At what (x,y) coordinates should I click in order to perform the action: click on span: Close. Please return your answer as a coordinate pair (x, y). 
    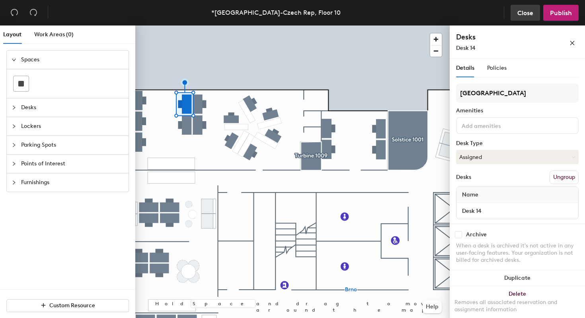
    Looking at the image, I should click on (525, 13).